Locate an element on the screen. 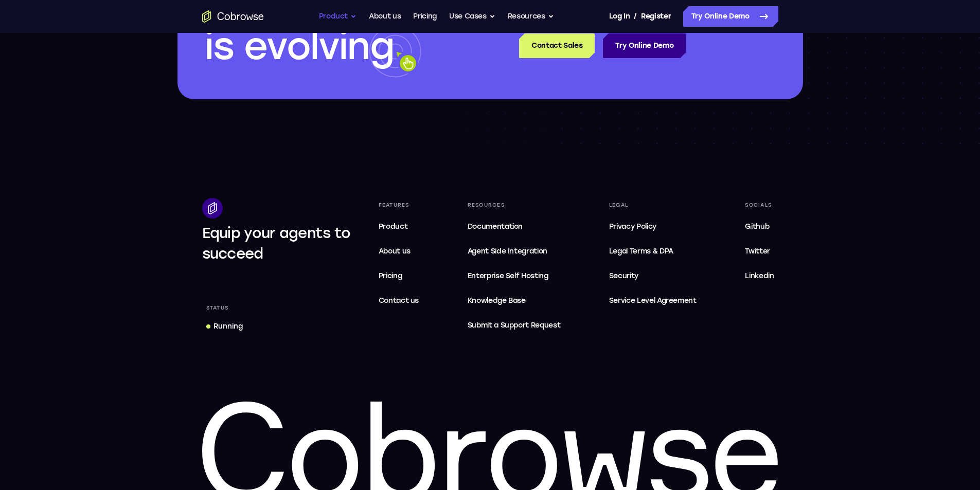 The height and width of the screenshot is (490, 980). span: Legal Terms & DPA is located at coordinates (641, 251).